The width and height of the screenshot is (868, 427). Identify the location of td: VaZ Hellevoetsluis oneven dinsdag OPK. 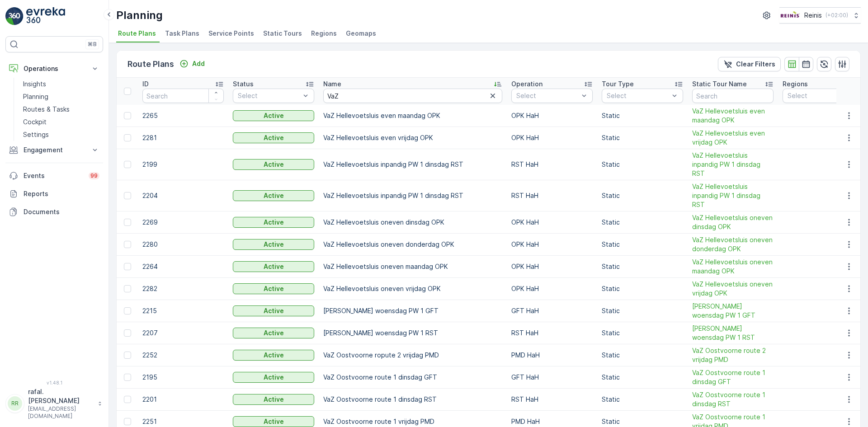
(413, 223).